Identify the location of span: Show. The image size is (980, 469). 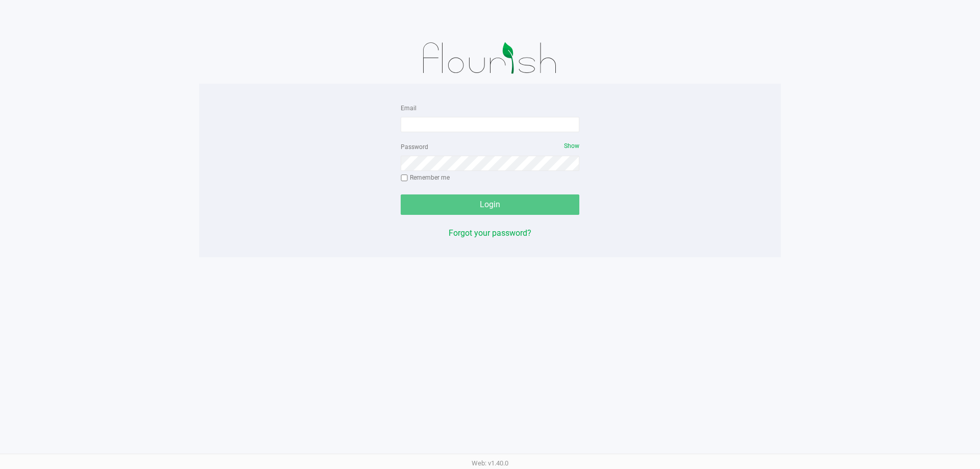
(572, 146).